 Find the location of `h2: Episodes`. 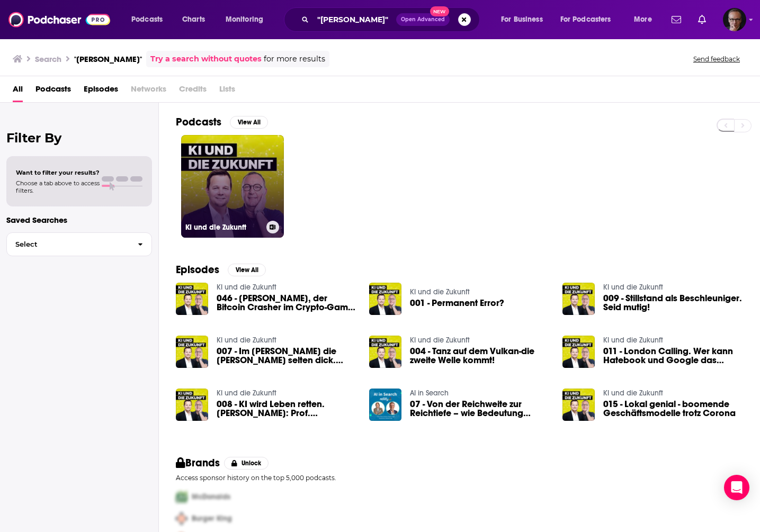

h2: Episodes is located at coordinates (198, 269).